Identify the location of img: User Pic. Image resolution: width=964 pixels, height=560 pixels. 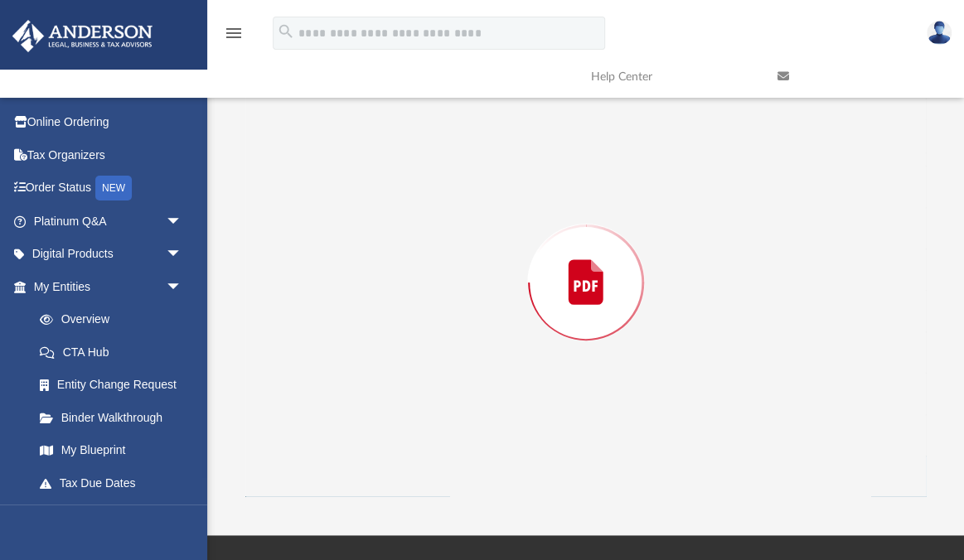
(939, 33).